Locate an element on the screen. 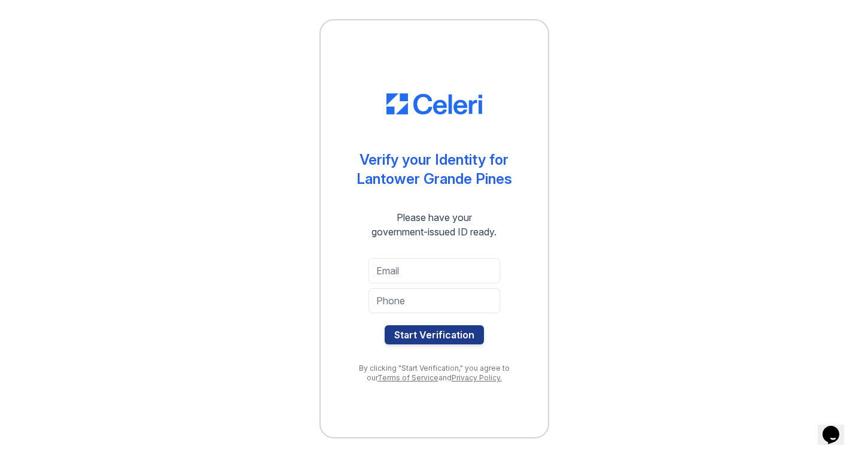  div: Please have your government-issued ID ready. is located at coordinates (434, 225).